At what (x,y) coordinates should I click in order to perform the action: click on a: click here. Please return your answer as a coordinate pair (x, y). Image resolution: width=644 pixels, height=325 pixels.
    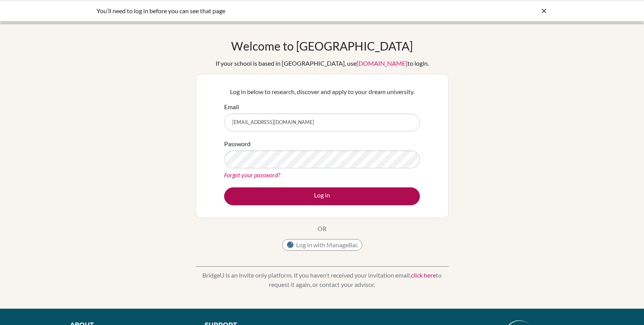
    Looking at the image, I should click on (423, 275).